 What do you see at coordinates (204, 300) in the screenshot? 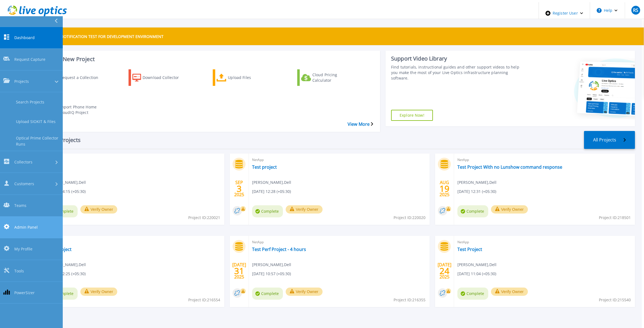
I see `span: Project ID: 216554` at bounding box center [204, 300].